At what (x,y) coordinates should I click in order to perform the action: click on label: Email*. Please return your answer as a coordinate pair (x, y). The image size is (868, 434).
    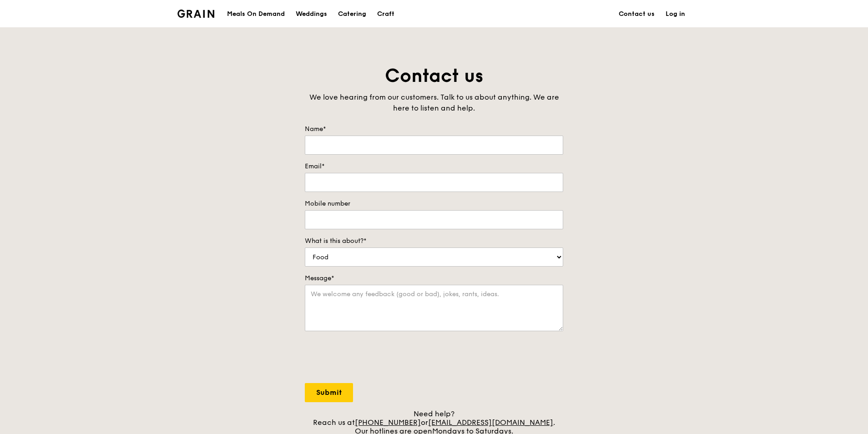
    Looking at the image, I should click on (434, 166).